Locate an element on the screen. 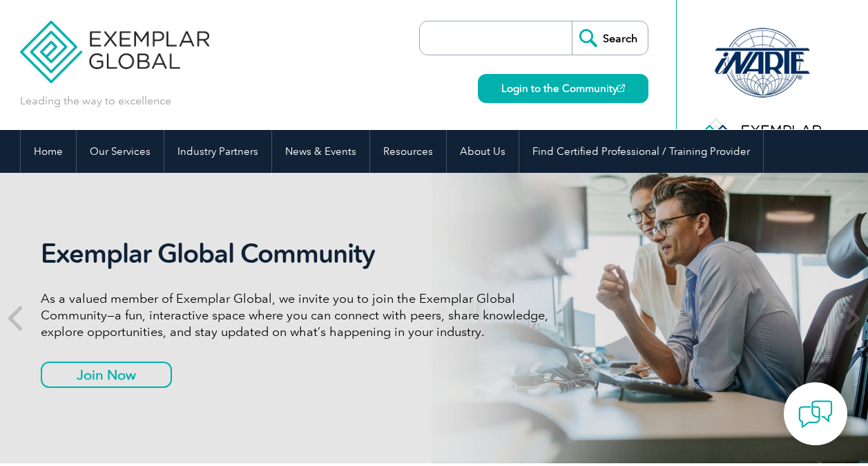 The height and width of the screenshot is (466, 868). a: Find Certified Professional / Training Provider is located at coordinates (641, 151).